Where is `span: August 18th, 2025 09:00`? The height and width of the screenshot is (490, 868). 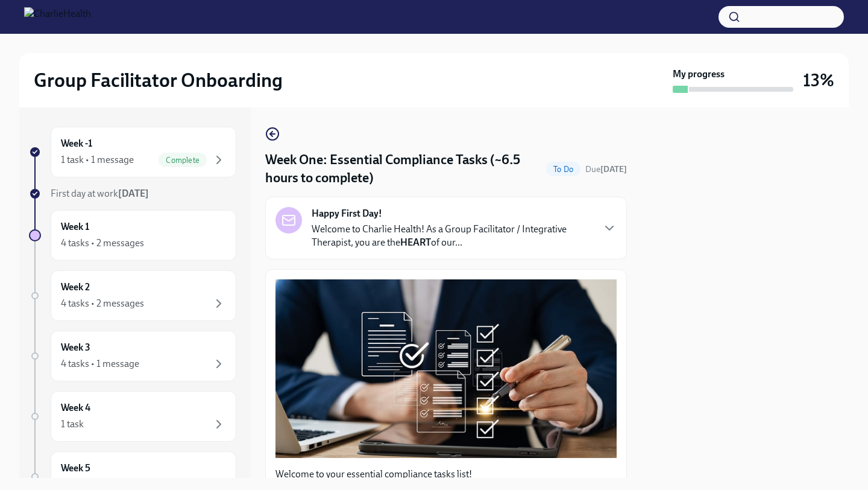
span: August 18th, 2025 09:00 is located at coordinates (606, 169).